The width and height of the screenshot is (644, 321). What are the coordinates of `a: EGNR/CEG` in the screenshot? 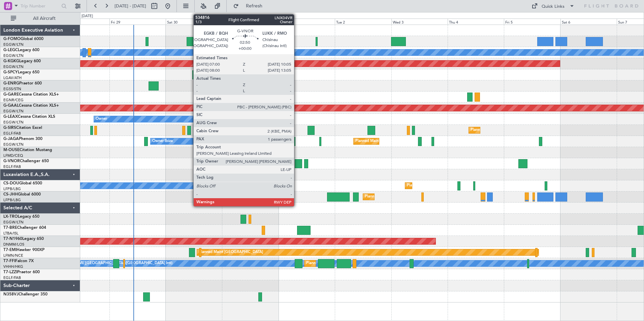 It's located at (14, 100).